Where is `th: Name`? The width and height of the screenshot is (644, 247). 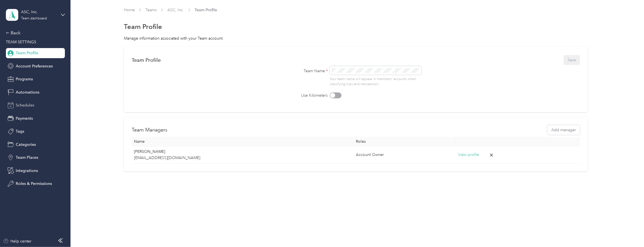
th: Name is located at coordinates (243, 142).